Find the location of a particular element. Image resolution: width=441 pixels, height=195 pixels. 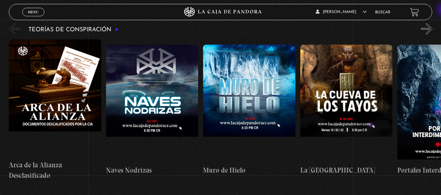

a: Arca de la Alianza Desclasificado is located at coordinates (55, 110).